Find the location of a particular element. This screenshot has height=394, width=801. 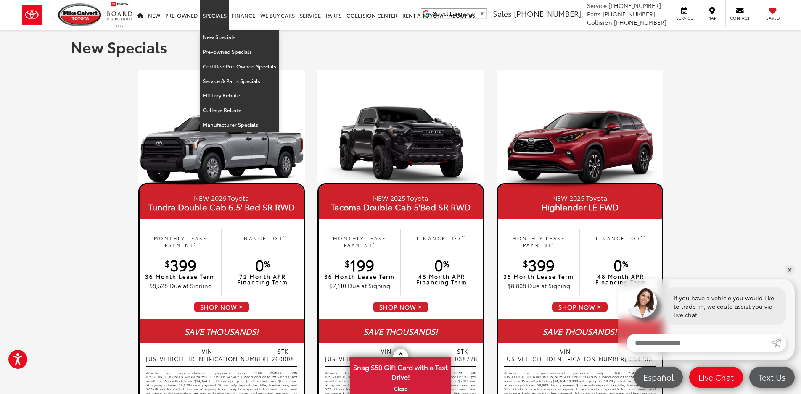

img: 25_Highlander_XLE_Ruby_Red_Pearl_Left is located at coordinates (580, 147).